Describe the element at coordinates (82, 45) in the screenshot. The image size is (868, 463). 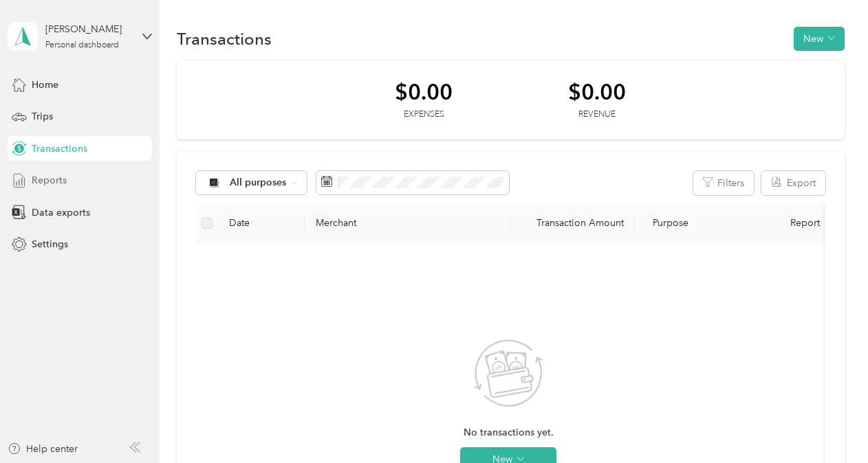
I see `div: Personal dashboard` at that location.